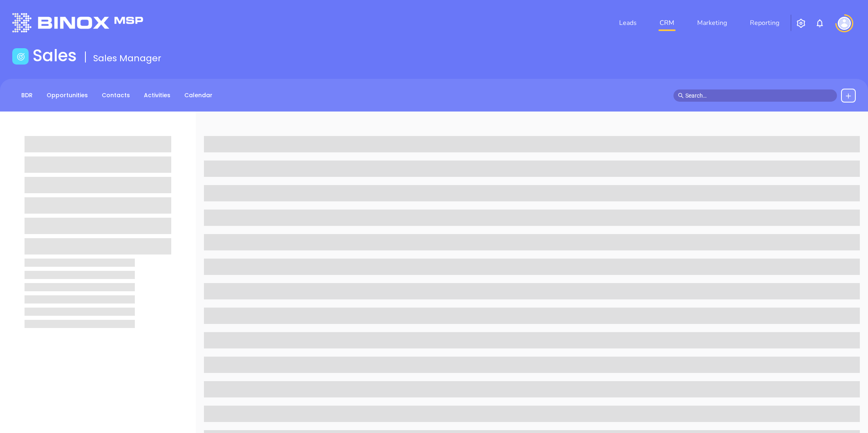  What do you see at coordinates (116, 95) in the screenshot?
I see `a: Contacts` at bounding box center [116, 95].